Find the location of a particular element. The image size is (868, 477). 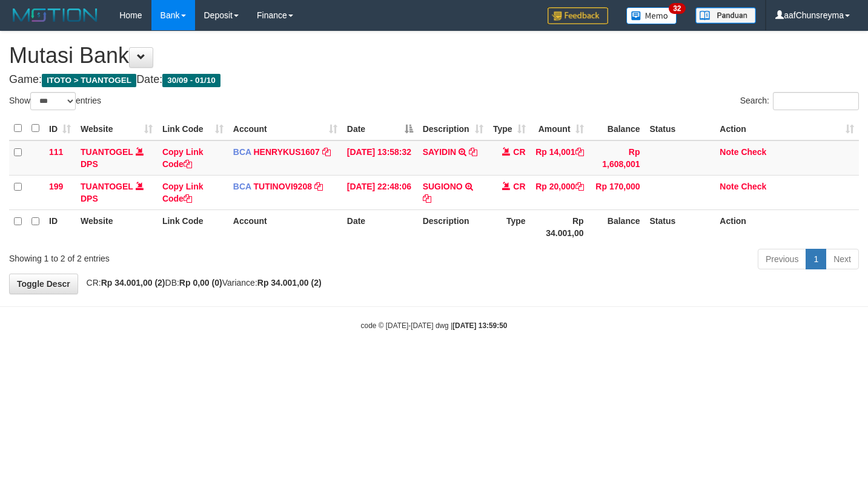

a: Next is located at coordinates (842, 259).